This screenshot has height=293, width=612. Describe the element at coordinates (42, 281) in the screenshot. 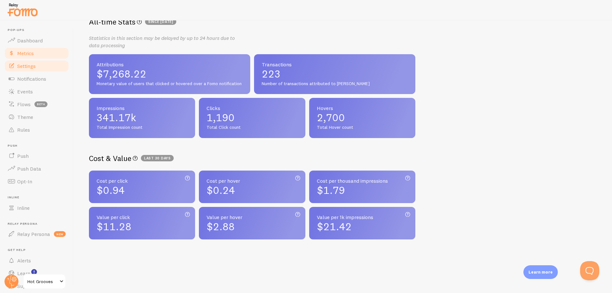

I see `span: Hot Grooves` at that location.